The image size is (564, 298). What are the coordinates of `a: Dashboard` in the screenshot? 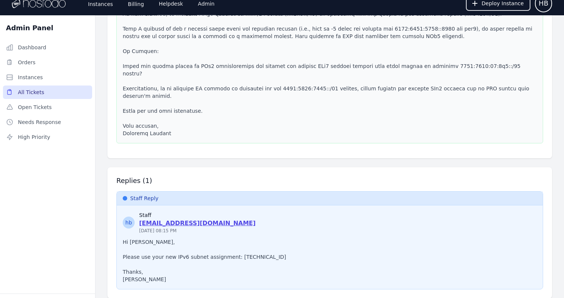 It's located at (47, 47).